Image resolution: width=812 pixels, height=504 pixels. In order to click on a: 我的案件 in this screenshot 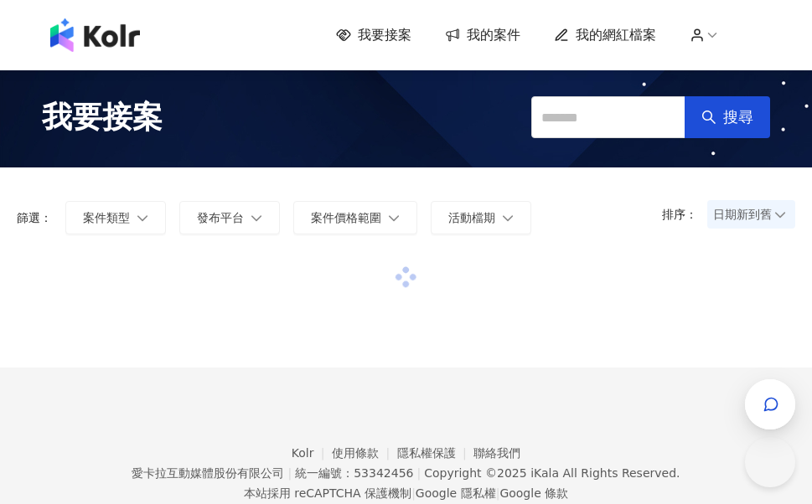, I will do `click(483, 35)`.